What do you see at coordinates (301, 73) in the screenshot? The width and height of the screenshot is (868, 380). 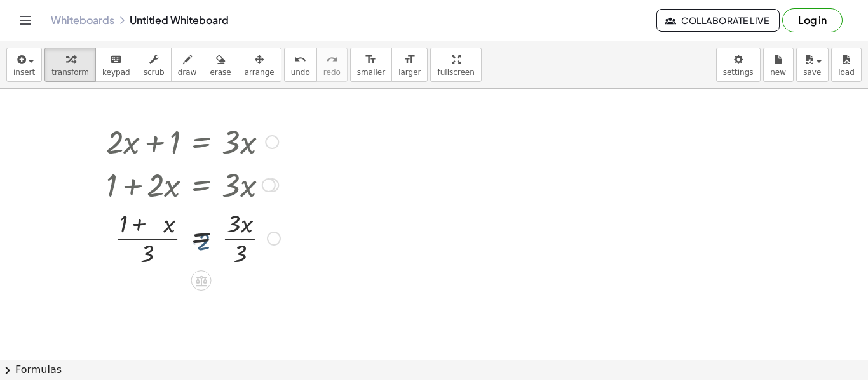 I see `span: undo` at bounding box center [301, 73].